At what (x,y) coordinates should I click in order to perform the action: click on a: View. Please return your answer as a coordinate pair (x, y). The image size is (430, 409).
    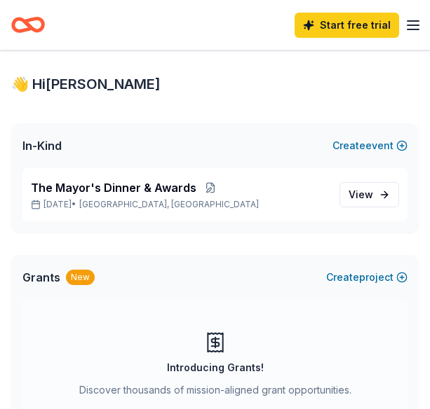
    Looking at the image, I should click on (369, 195).